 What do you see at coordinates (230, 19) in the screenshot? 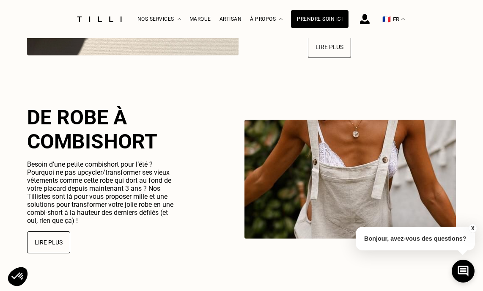
I see `a: Artisan` at bounding box center [230, 19].